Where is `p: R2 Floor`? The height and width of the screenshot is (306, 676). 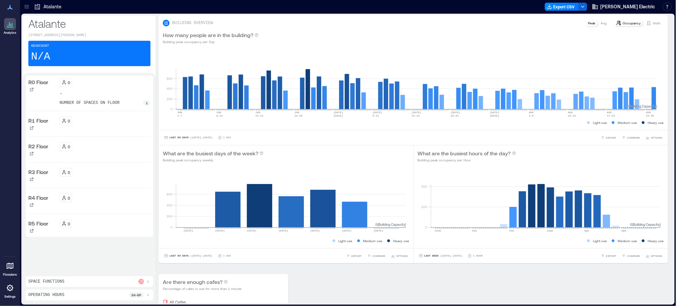
p: R2 Floor is located at coordinates (38, 146).